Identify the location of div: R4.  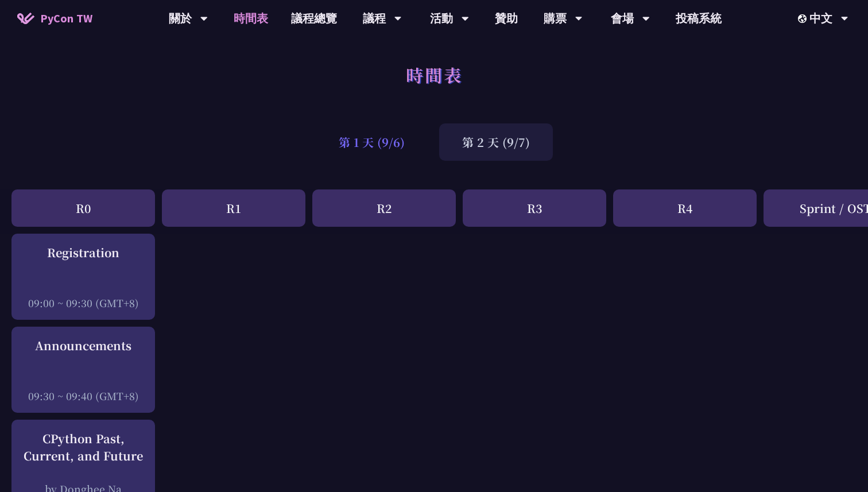
(684, 208).